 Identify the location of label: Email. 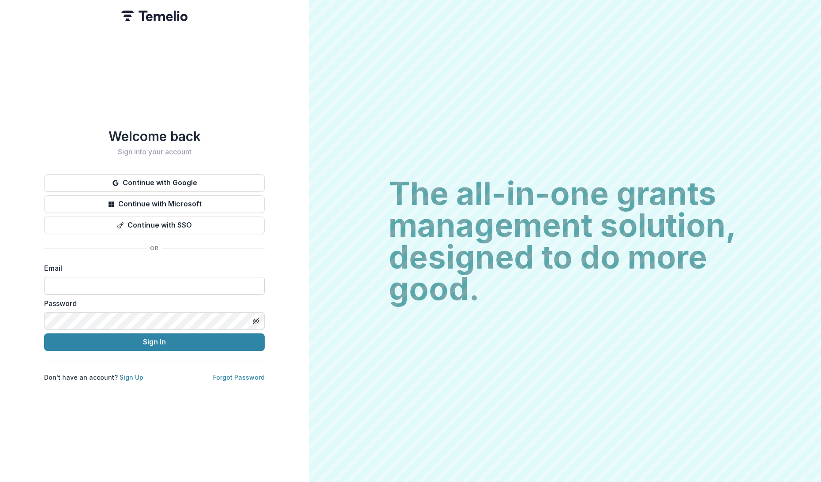
(152, 268).